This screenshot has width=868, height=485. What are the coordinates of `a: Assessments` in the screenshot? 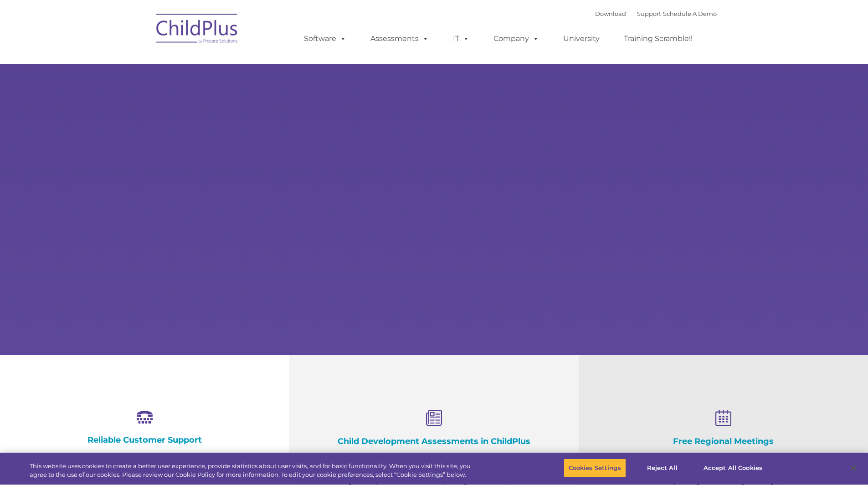 It's located at (399, 39).